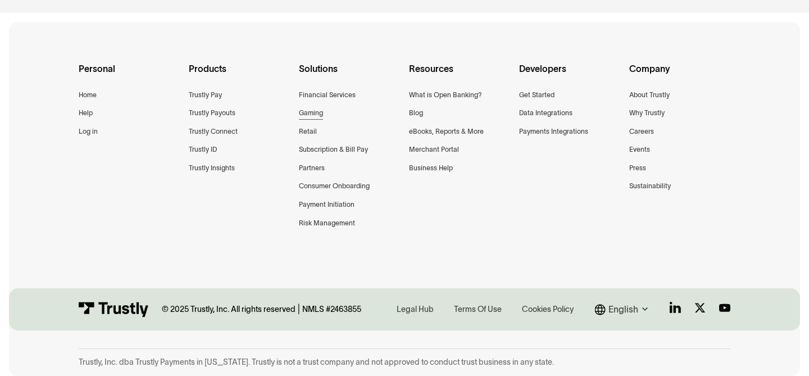  Describe the element at coordinates (203, 149) in the screenshot. I see `a: Trustly ID` at that location.